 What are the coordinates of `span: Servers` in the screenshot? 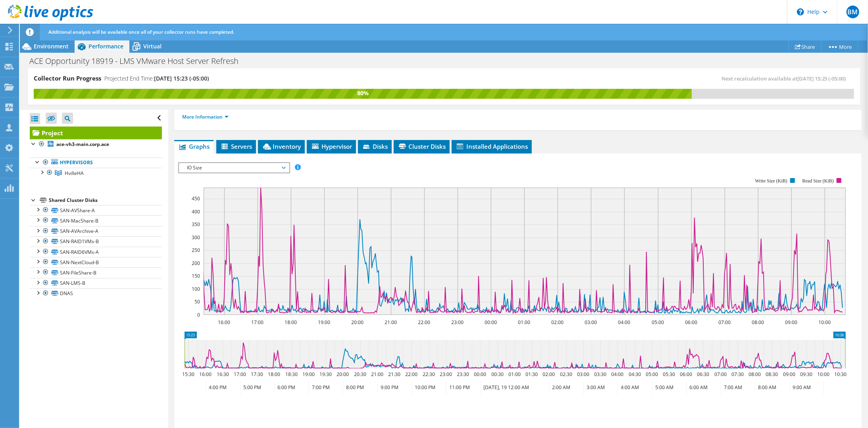 It's located at (236, 147).